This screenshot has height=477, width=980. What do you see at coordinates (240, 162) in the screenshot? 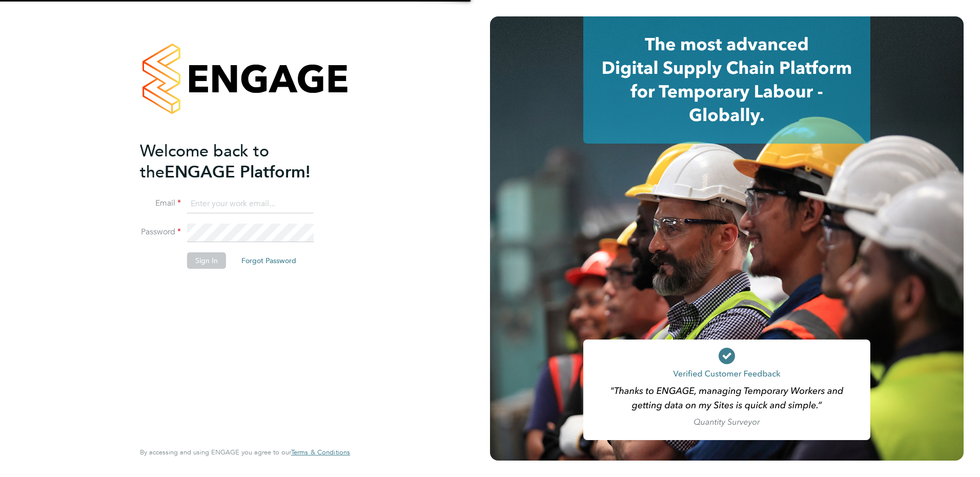
I see `h2: ENGAGE Platform!` at bounding box center [240, 162].